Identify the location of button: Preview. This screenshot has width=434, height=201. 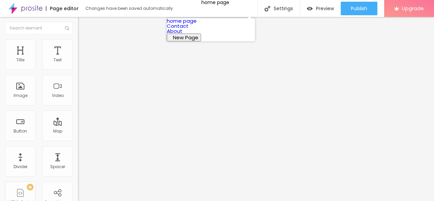
(320, 8).